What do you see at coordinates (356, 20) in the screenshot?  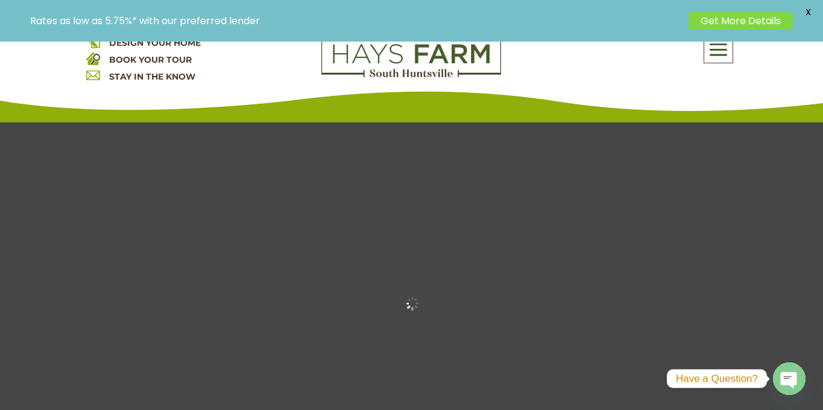 I see `p: Rates as low as 5.75%* with our preferred lender` at bounding box center [356, 20].